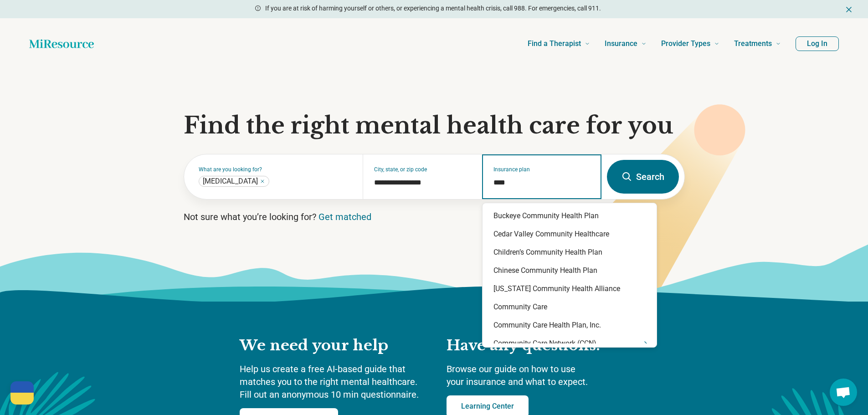  What do you see at coordinates (61, 43) in the screenshot?
I see `a: Home page` at bounding box center [61, 43].